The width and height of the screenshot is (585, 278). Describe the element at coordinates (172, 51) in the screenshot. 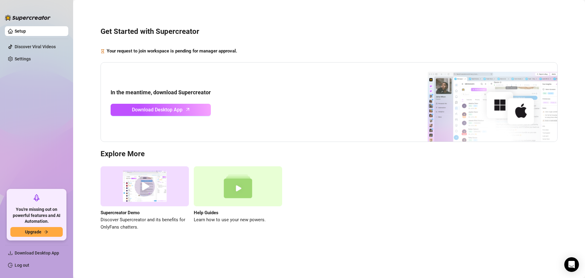

I see `strong: Your request to join workspace is pending for manager approval.` at that location.